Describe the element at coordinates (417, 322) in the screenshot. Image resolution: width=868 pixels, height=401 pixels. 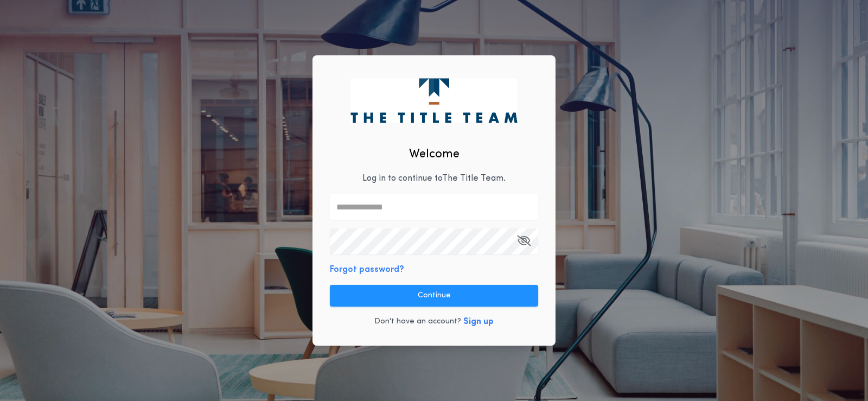
I see `p: Don't have an account?` at that location.